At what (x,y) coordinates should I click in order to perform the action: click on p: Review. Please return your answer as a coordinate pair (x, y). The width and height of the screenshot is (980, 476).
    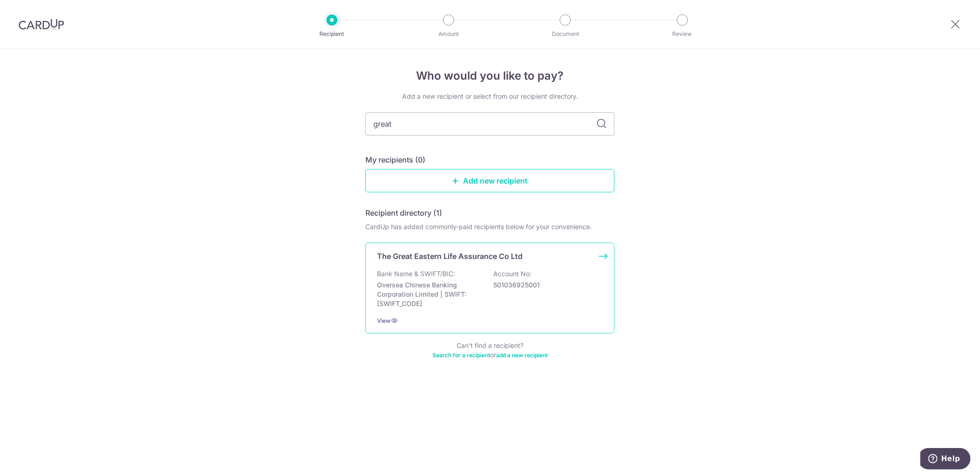
    Looking at the image, I should click on (682, 34).